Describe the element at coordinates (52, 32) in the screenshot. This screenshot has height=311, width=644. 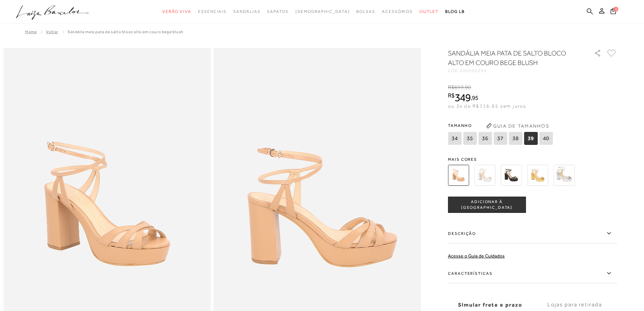
I see `a: Voltar` at that location.